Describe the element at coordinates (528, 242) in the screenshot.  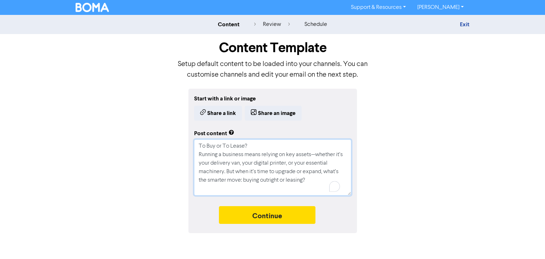
I see `div: Chat Widget` at that location.